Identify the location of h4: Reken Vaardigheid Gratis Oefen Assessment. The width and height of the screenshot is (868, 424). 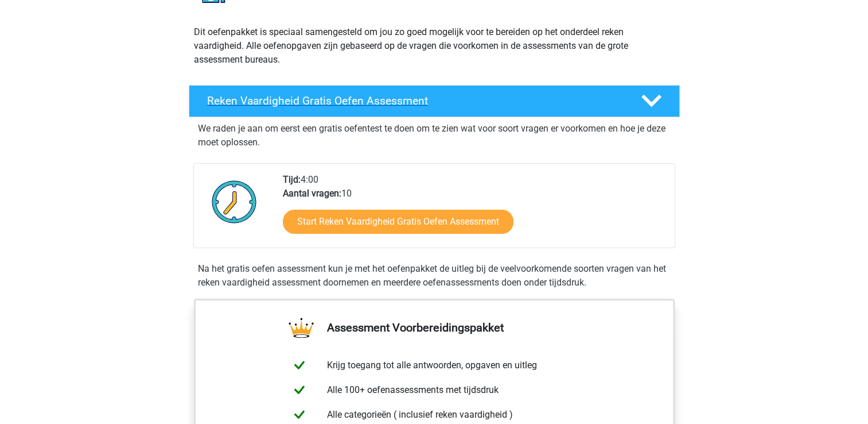
(415, 100).